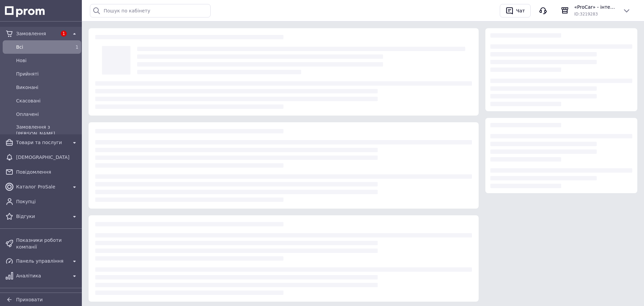  I want to click on input: Пошук по кабінету, so click(150, 11).